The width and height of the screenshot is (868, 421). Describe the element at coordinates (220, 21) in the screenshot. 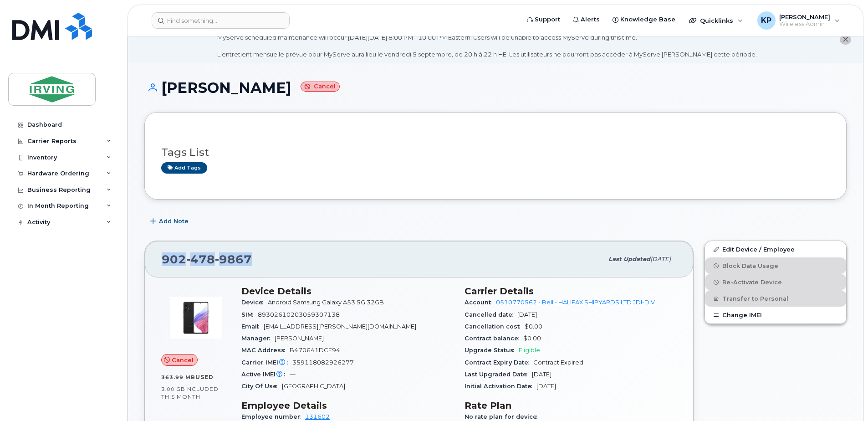

I see `input: Find something...` at that location.